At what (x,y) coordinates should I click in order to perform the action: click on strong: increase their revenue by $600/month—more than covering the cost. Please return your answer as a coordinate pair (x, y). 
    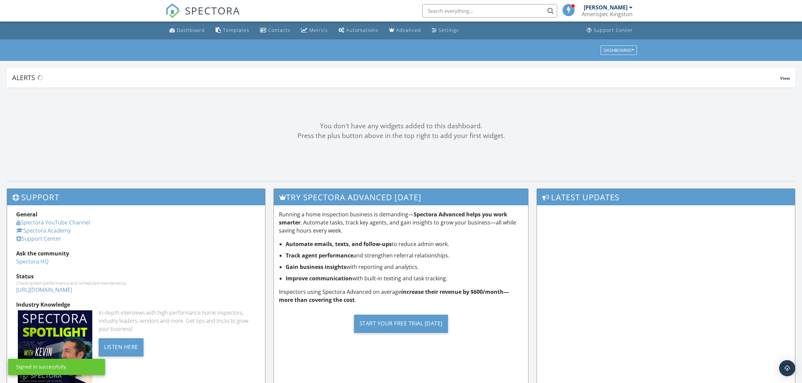
    Looking at the image, I should click on (394, 296).